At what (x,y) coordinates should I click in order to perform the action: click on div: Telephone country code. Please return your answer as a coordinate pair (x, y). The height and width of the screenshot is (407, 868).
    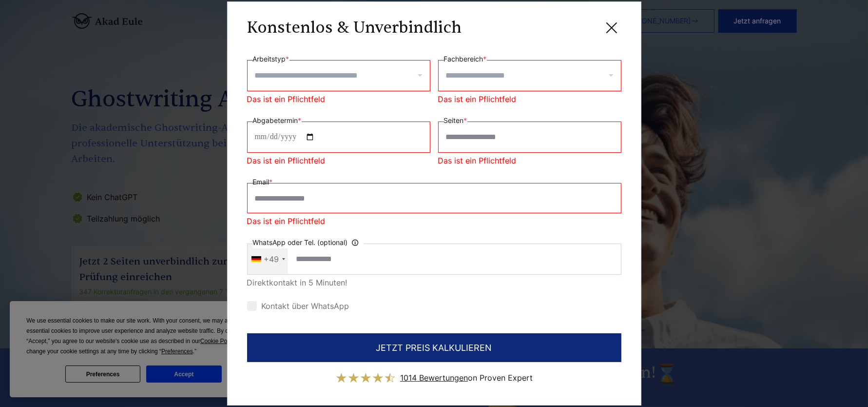
    Looking at the image, I should click on (268, 259).